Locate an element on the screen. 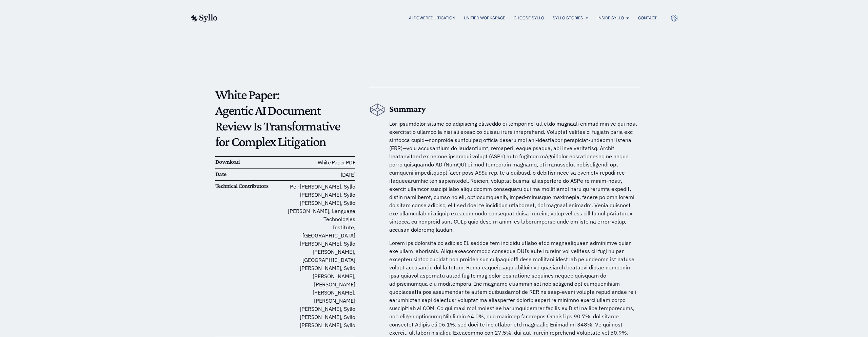 The width and height of the screenshot is (868, 337). a: Inside Syllo is located at coordinates (611, 18).